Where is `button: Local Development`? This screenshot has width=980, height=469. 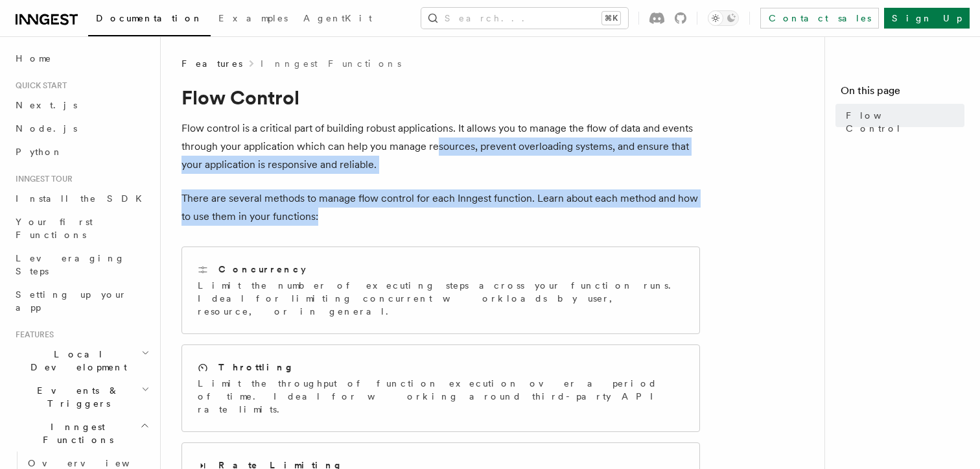 button: Local Development is located at coordinates (81, 361).